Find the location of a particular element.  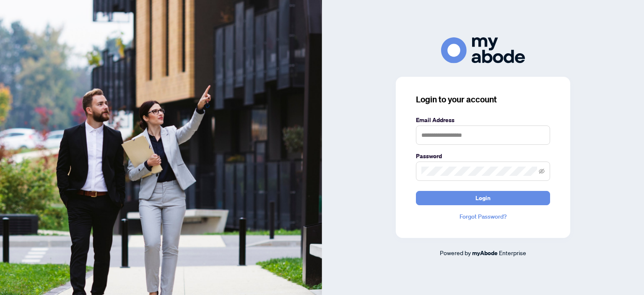

h3: Login to your account is located at coordinates (483, 99).